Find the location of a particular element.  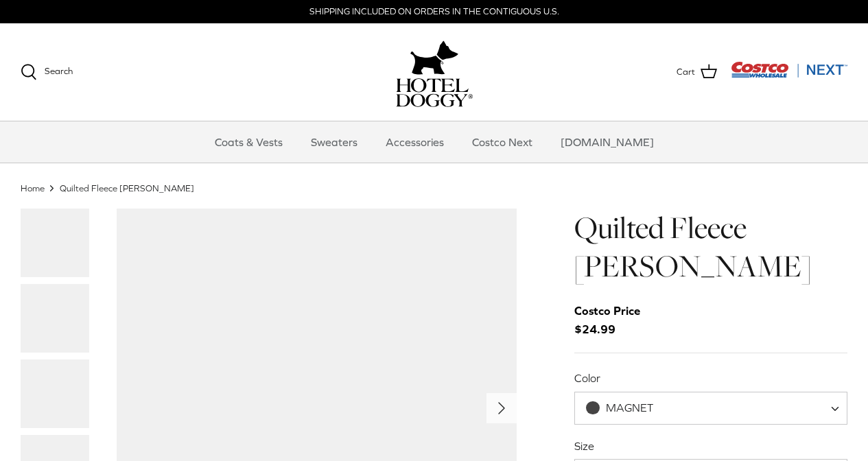

a: Visit Costco Next is located at coordinates (789, 75).